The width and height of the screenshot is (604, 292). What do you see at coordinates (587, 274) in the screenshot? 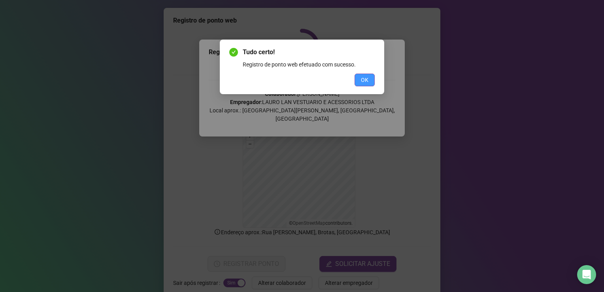
I see `div: Open Intercom Messenger` at bounding box center [587, 274].